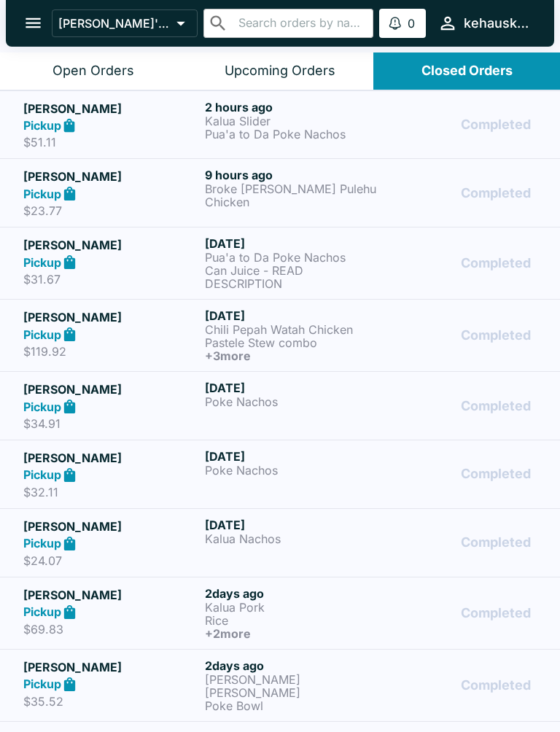 The width and height of the screenshot is (560, 732). I want to click on p: Pastele Stew combo, so click(292, 342).